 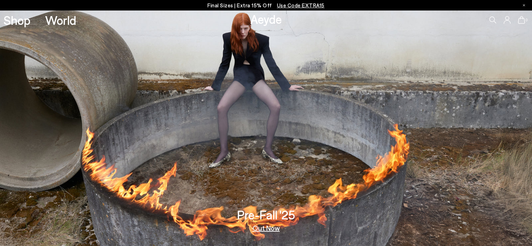 What do you see at coordinates (17, 20) in the screenshot?
I see `a: Shop` at bounding box center [17, 20].